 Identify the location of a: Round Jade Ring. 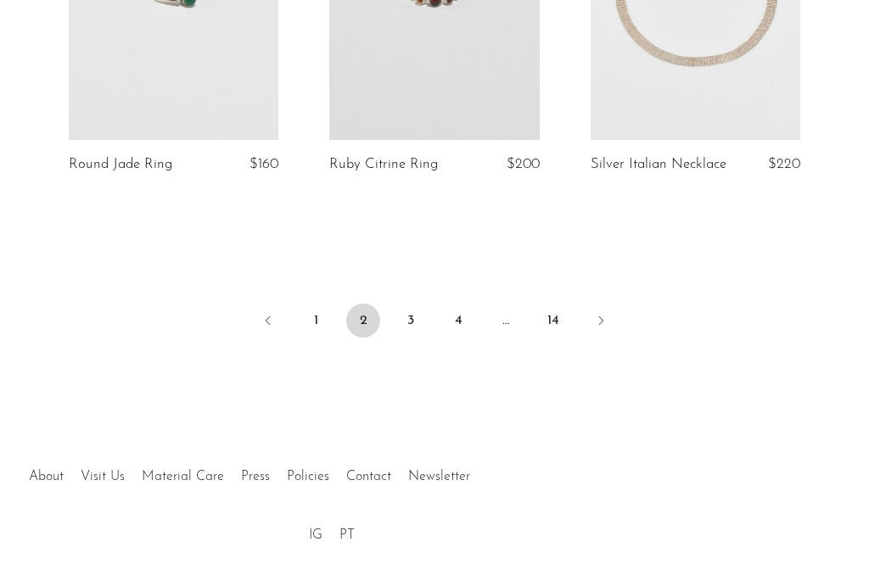
(120, 165).